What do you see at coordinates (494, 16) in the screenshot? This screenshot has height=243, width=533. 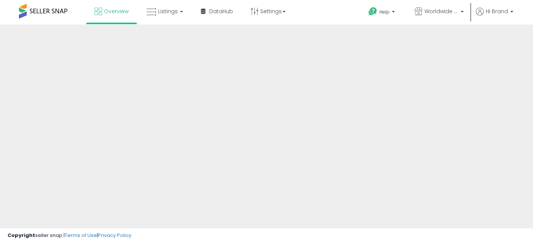 I see `a: Hi Brand` at bounding box center [494, 16].